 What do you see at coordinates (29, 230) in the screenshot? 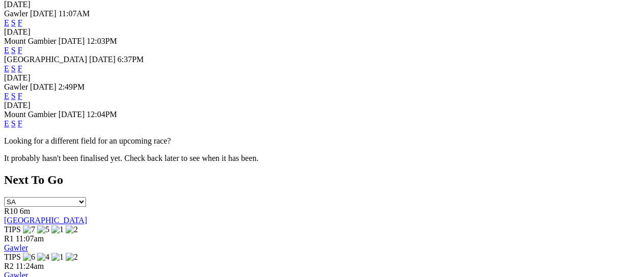
I see `img: 7` at bounding box center [29, 230].